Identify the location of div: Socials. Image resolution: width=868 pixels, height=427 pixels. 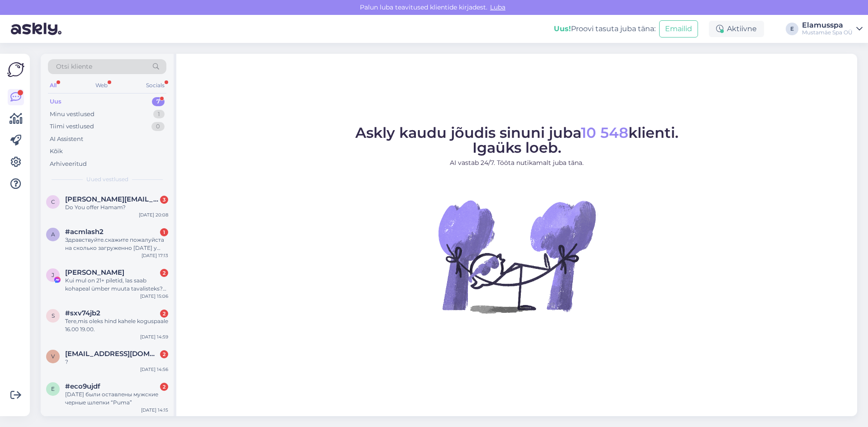
(155, 85).